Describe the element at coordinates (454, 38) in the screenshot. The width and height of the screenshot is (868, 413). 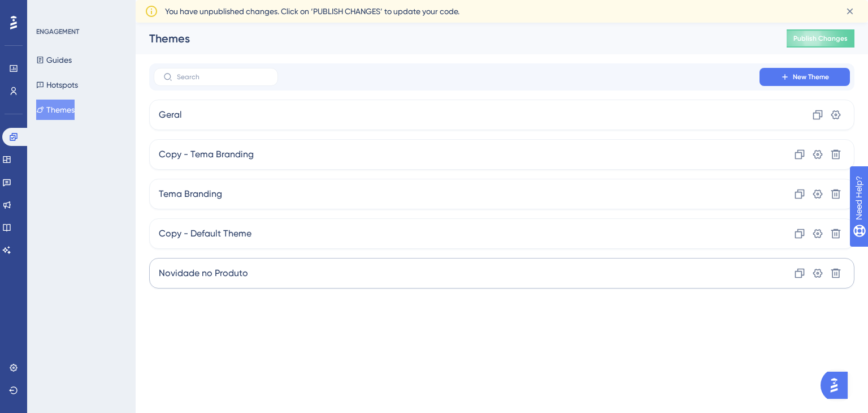
I see `div: Themes` at that location.